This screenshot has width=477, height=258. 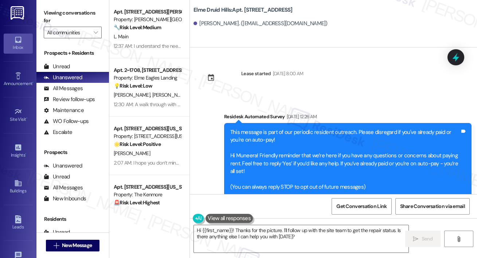 I want to click on button: Send, so click(x=423, y=238).